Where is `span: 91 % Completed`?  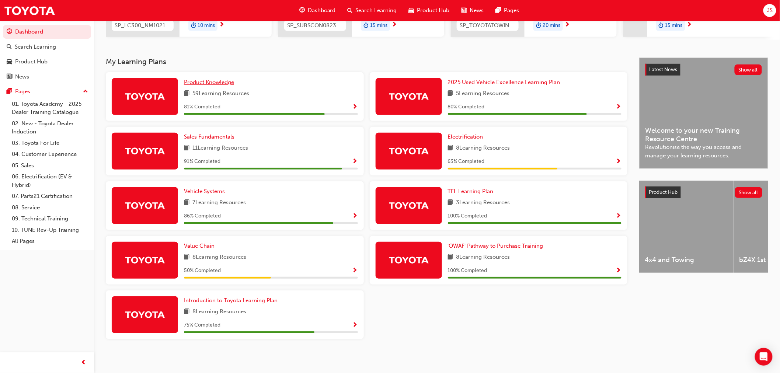 span: 91 % Completed is located at coordinates (202, 162).